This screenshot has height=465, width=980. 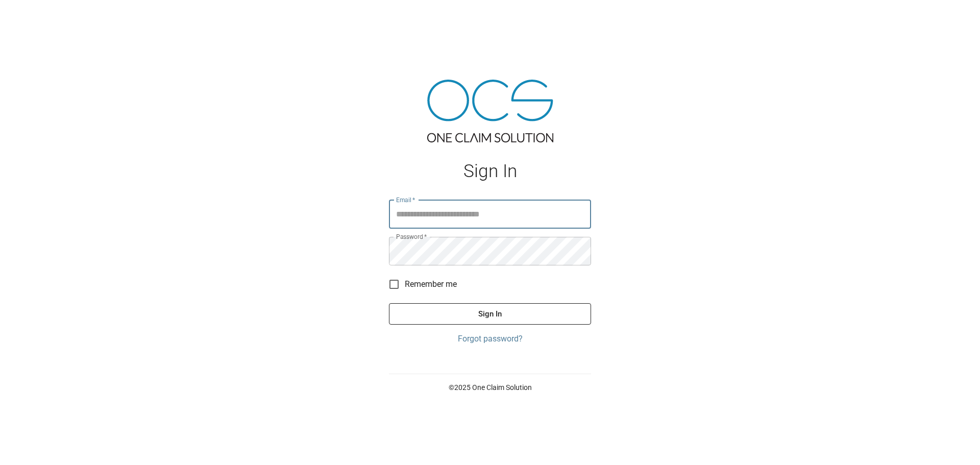 I want to click on img: ocs-logo-white-transparent.png, so click(x=33, y=16).